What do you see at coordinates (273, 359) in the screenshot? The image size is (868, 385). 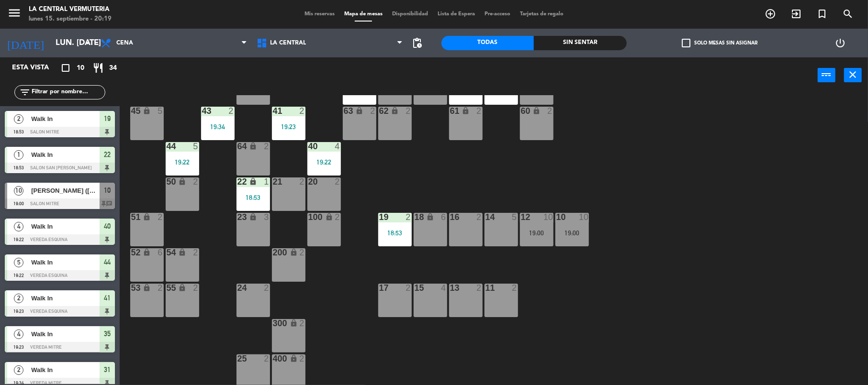 I see `div: 400` at bounding box center [273, 359].